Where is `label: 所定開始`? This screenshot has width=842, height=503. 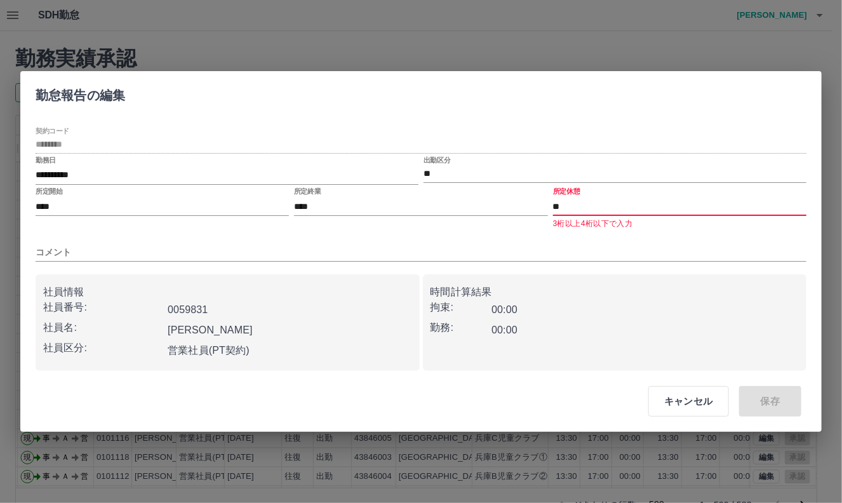 label: 所定開始 is located at coordinates (49, 191).